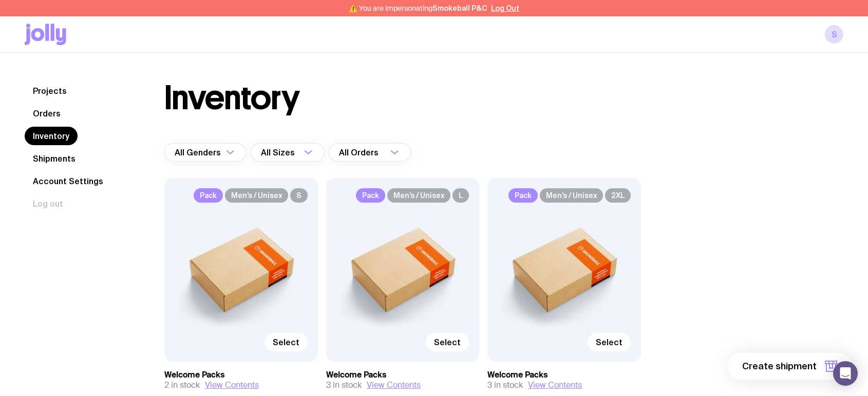 The image size is (868, 396). I want to click on button: Create shipment, so click(789, 366).